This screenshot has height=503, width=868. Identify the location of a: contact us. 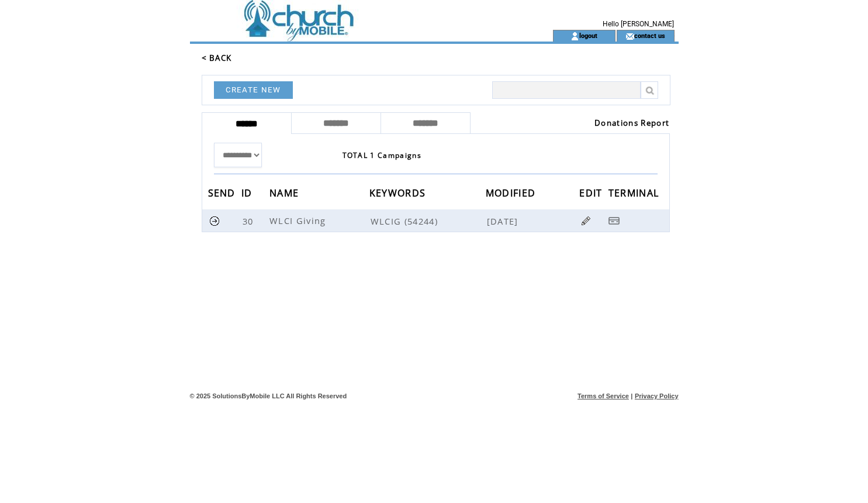
(650, 35).